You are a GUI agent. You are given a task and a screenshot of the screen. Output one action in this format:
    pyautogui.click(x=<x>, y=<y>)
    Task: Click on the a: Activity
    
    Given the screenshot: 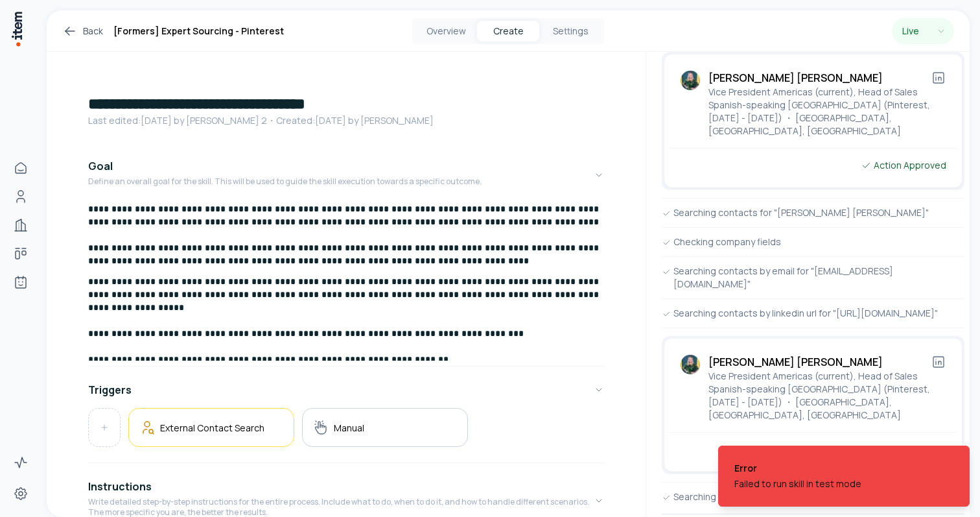 What is the action you would take?
    pyautogui.click(x=20, y=463)
    